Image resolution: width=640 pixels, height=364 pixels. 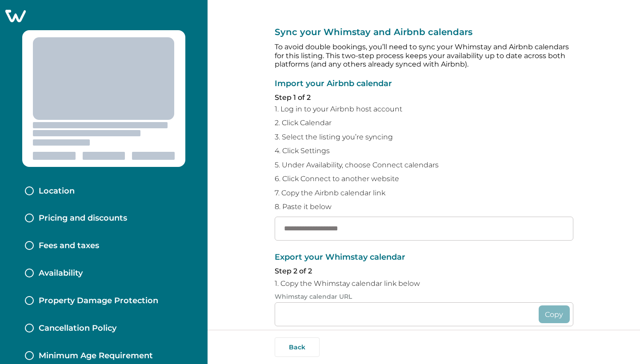 What do you see at coordinates (424, 207) in the screenshot?
I see `p: 8. Paste it below` at bounding box center [424, 207].